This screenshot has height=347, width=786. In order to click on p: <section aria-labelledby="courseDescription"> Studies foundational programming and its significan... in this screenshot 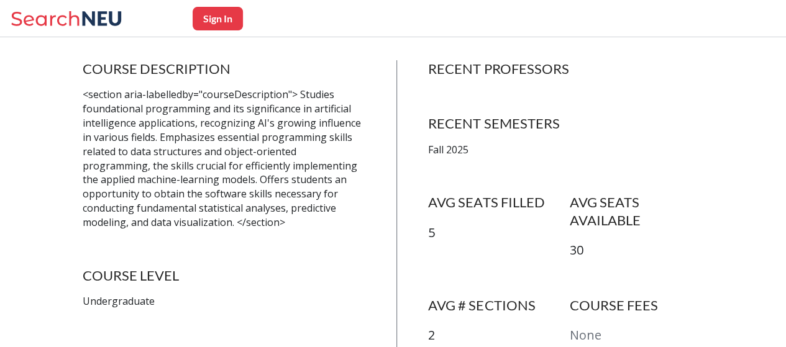, I will do `click(224, 158)`.